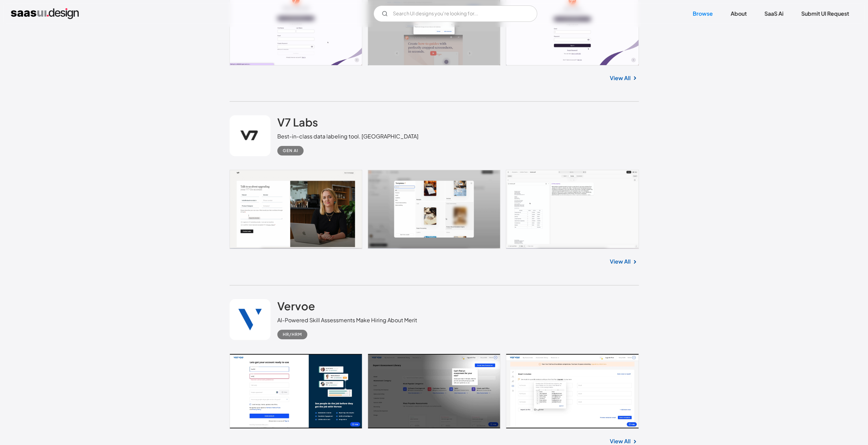  Describe the element at coordinates (296, 306) in the screenshot. I see `h2: Vervoe` at that location.